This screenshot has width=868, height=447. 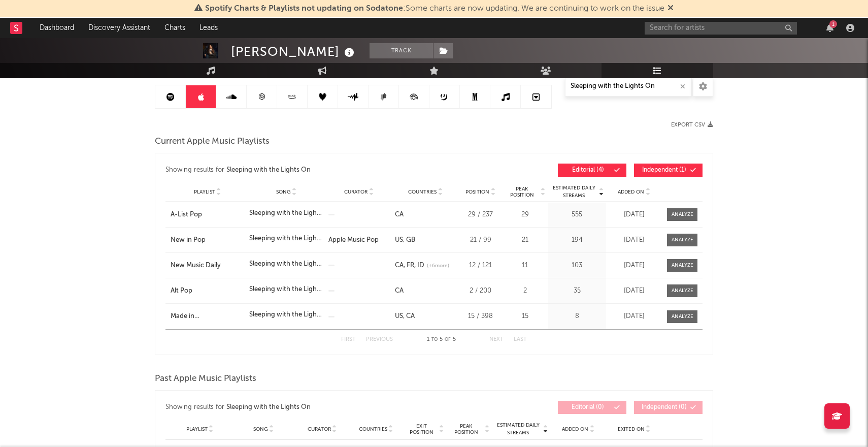 What do you see at coordinates (441, 340) in the screenshot?
I see `div: 1 5 5` at bounding box center [441, 340].